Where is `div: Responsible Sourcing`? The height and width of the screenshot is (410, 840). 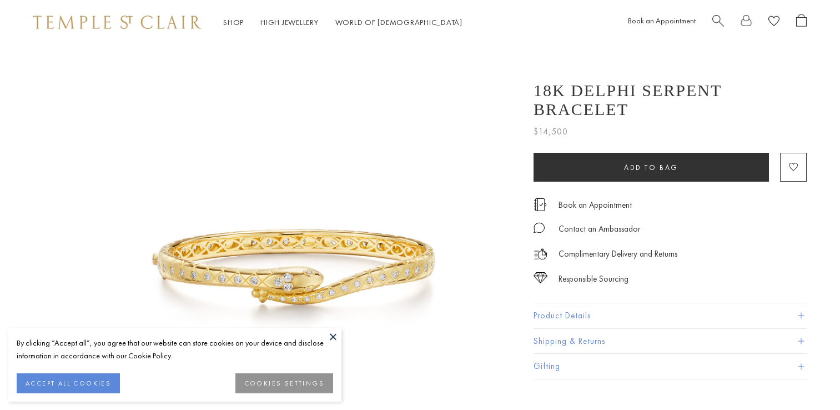
div: Responsible Sourcing is located at coordinates (593, 279).